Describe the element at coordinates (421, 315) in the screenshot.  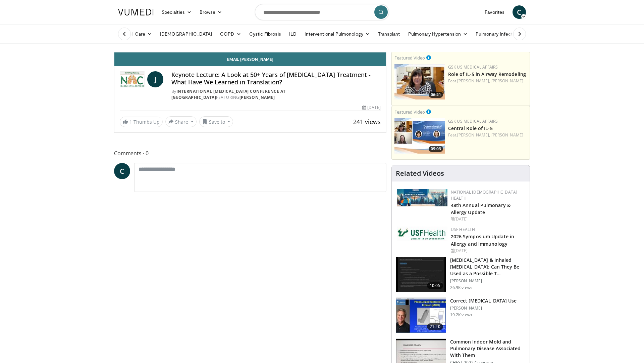
I see `img: 24f79869-bf8a-4040-a4ce-e7186897569f.150x105_q85_crop-smart_upscale.jpg` at that location.